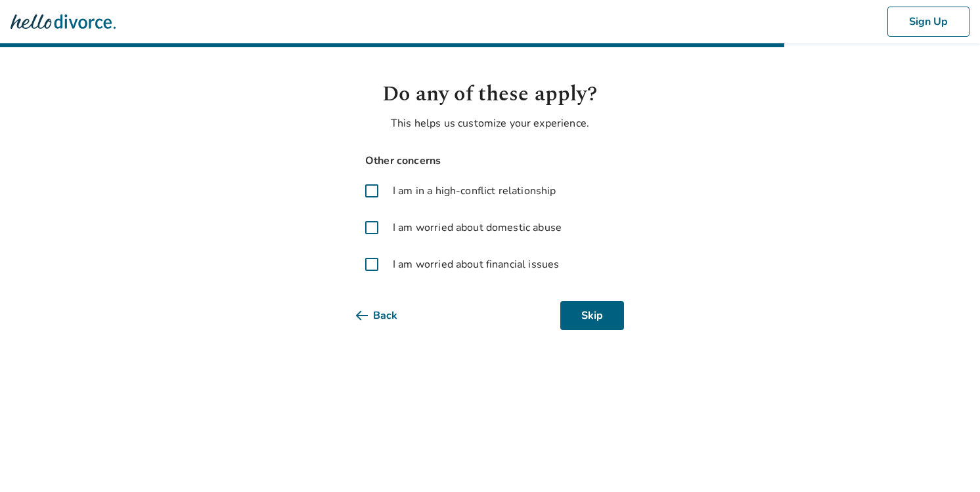 The height and width of the screenshot is (492, 980). I want to click on span: Other concerns, so click(490, 161).